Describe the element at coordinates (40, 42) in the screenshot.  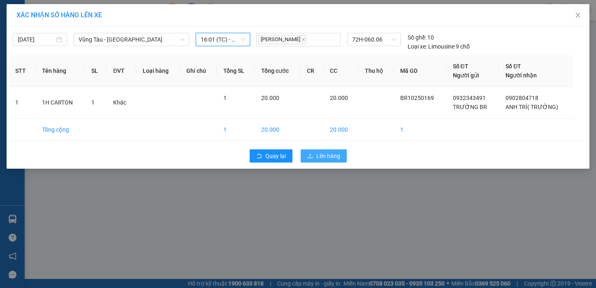
I see `div: TRƯỜNG BR` at that location.